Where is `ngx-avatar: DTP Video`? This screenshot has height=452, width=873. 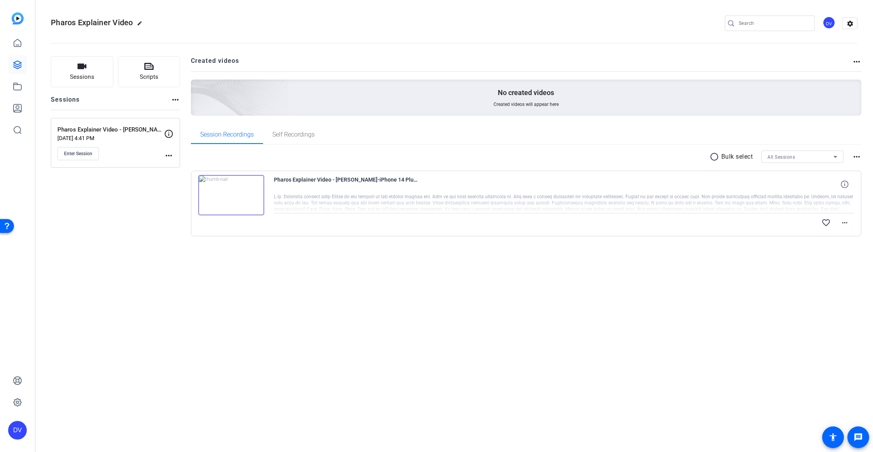 ngx-avatar: DTP Video is located at coordinates (829, 23).